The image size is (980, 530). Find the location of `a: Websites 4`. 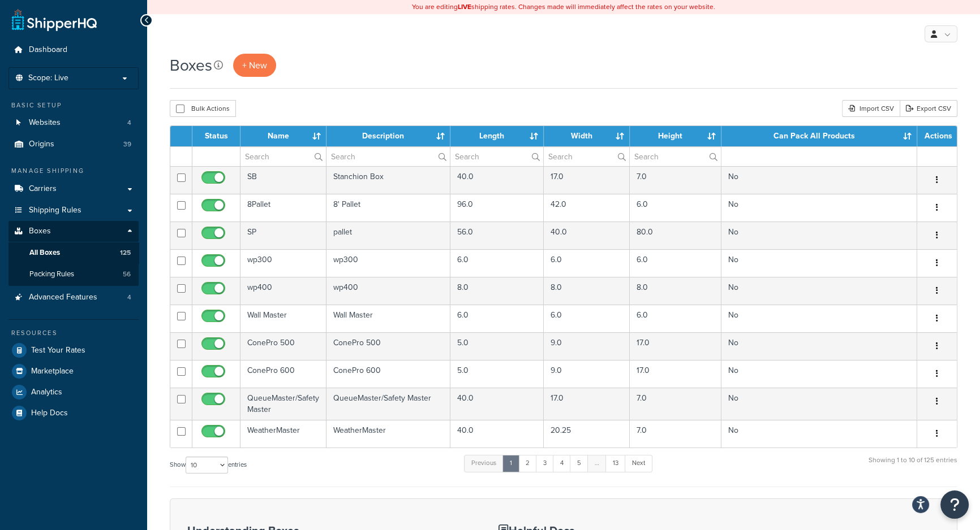

a: Websites 4 is located at coordinates (74, 122).